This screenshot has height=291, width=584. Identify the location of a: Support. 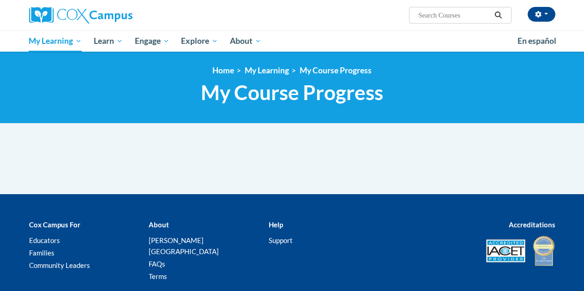
(281, 241).